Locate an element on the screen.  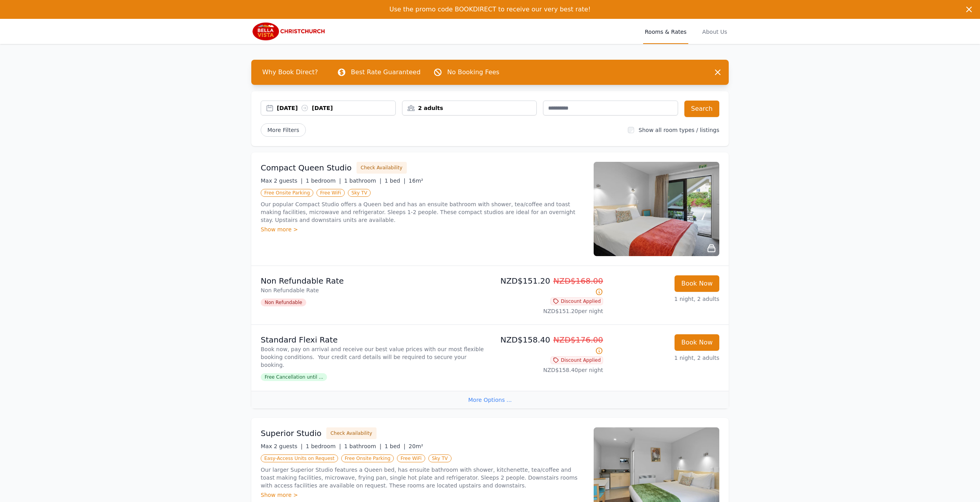
p: No Booking Fees is located at coordinates (473, 73).